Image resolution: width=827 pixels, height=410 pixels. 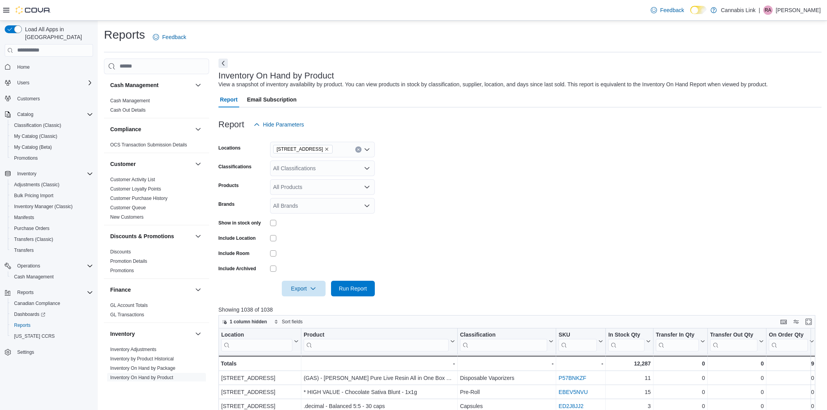 What do you see at coordinates (680, 341) in the screenshot?
I see `button: Transfer In Qty` at bounding box center [680, 341].